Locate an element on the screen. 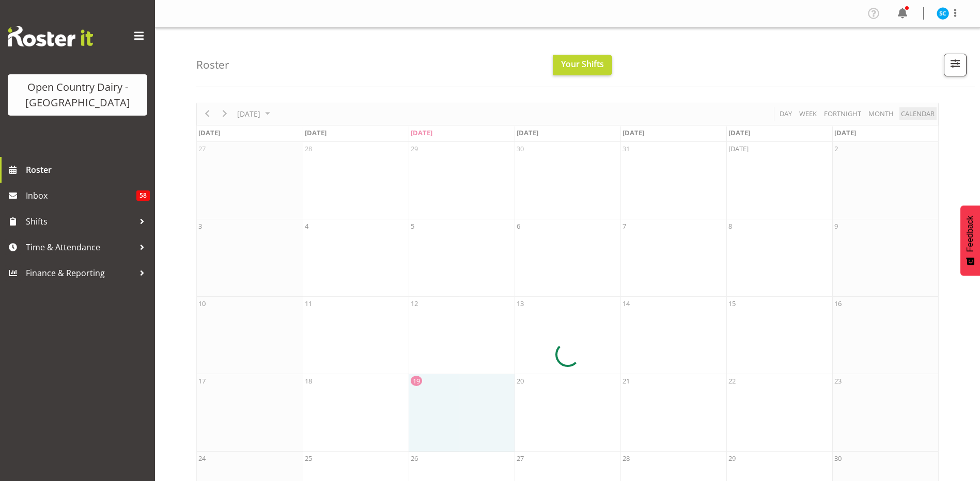 The width and height of the screenshot is (980, 481). span: Time & Attendance is located at coordinates (80, 247).